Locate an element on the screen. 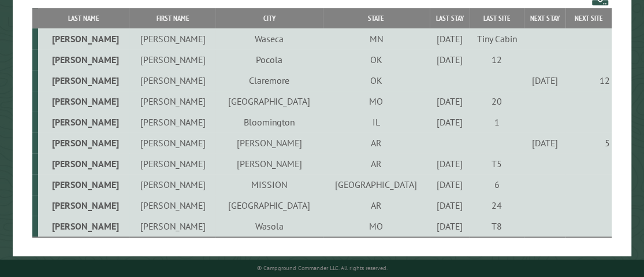 This screenshot has height=277, width=644. img: logo_orange.svg is located at coordinates (23, 23).